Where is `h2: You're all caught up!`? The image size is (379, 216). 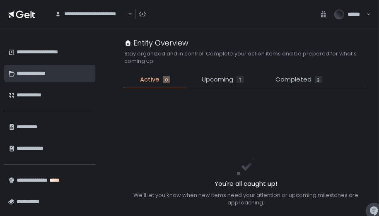
h2: You're all caught up! is located at coordinates (246, 184).